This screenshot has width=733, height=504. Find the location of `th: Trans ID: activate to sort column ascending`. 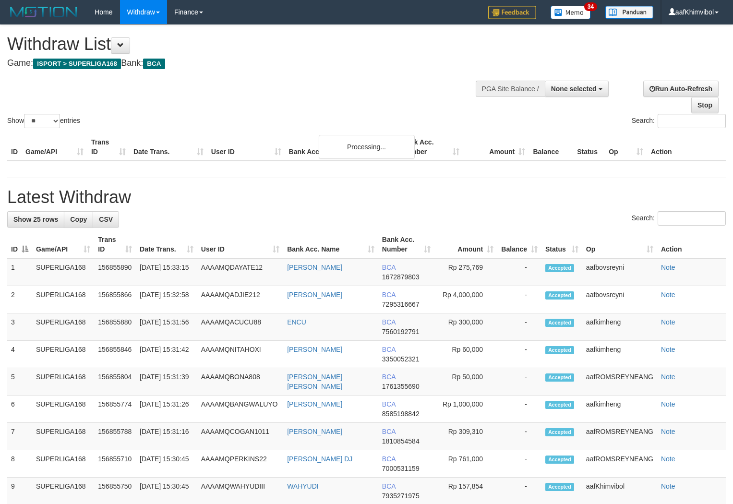

th: Trans ID: activate to sort column ascending is located at coordinates (115, 244).